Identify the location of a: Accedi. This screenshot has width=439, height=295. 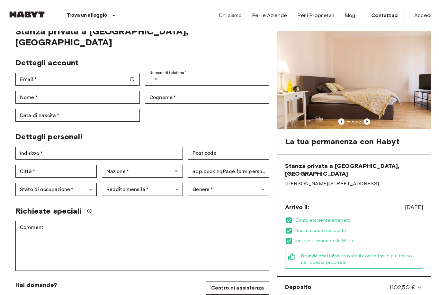
(423, 15).